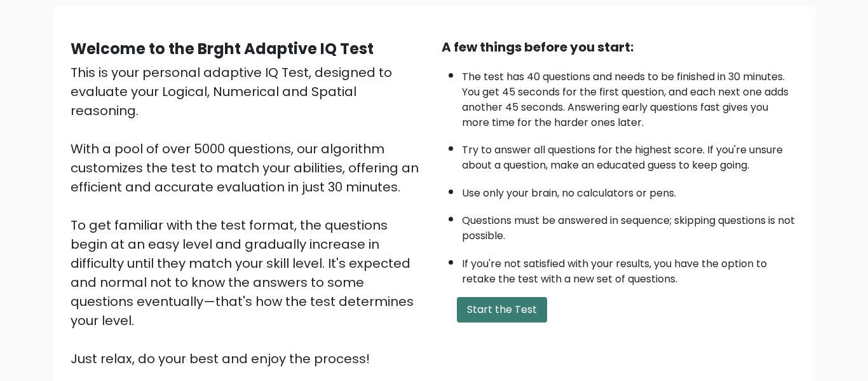 This screenshot has height=381, width=868. I want to click on div: This is your personal adaptive IQ Test, designed to evaluate your Logical, Numerical and Spatial ..., so click(249, 216).